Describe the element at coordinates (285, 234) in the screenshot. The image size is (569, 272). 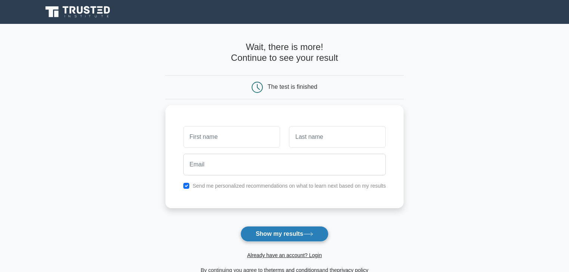
I see `button: Show my results` at that location.